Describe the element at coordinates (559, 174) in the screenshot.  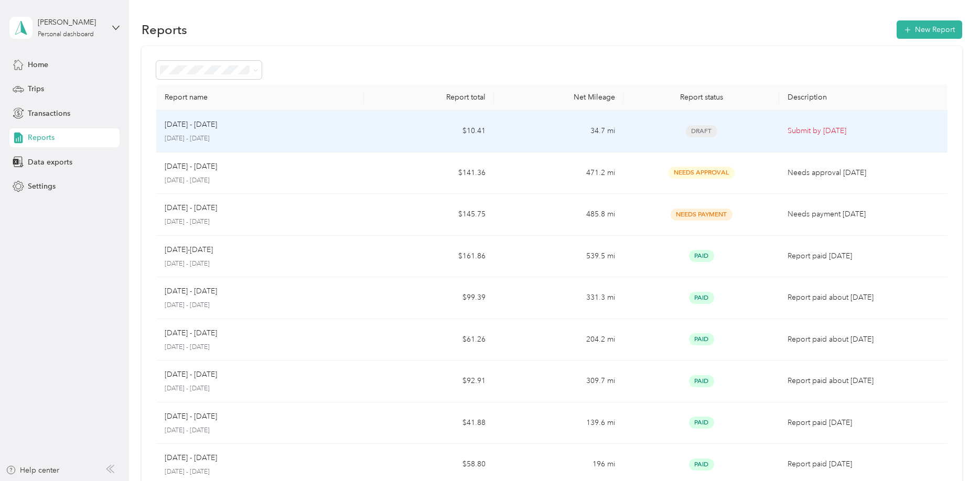
I see `td: 471.2 mi` at that location.